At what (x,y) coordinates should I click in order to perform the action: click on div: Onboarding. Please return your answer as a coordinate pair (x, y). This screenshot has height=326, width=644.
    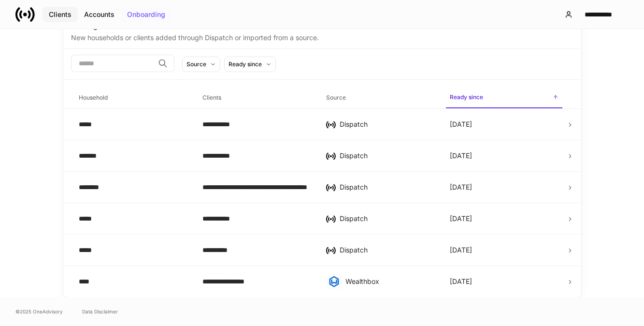
    Looking at the image, I should click on (146, 15).